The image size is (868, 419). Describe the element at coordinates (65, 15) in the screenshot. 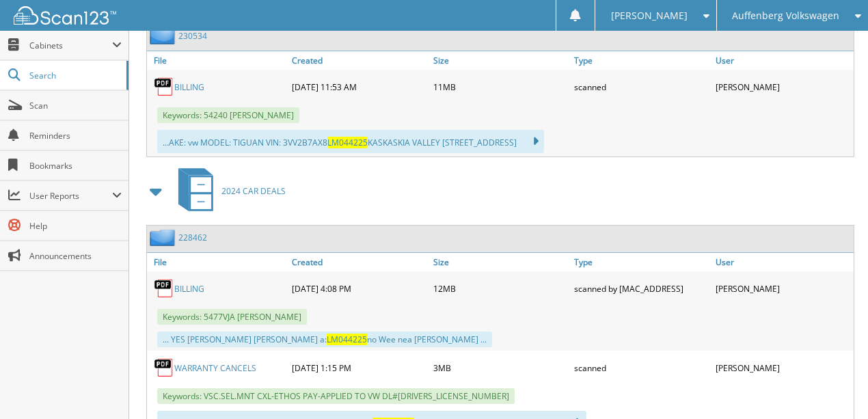

I see `img: scan123-logo-white.svg` at that location.